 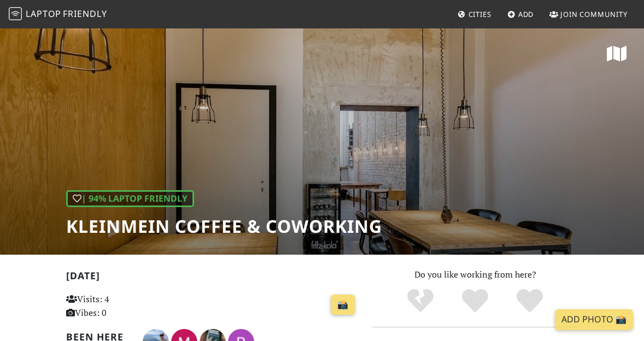 What do you see at coordinates (15, 14) in the screenshot?
I see `img: LaptopFriendly` at bounding box center [15, 14].